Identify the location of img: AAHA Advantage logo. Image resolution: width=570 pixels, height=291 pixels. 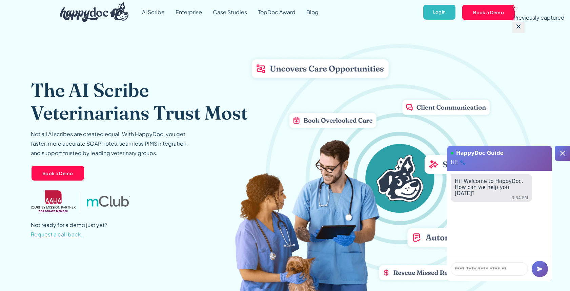
(53, 201).